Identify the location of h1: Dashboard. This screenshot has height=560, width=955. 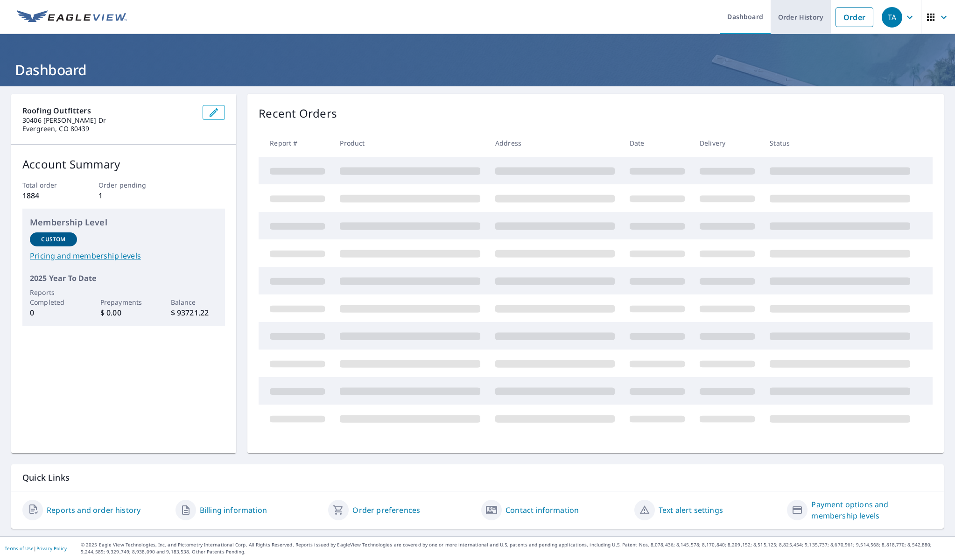
(478, 69).